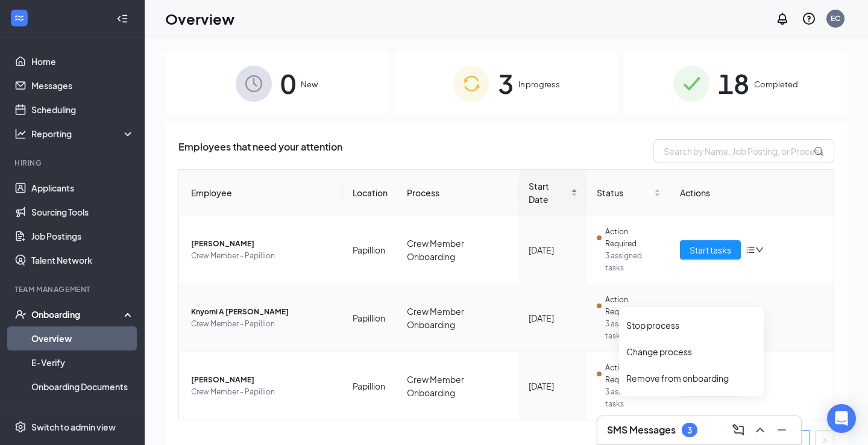  I want to click on svg: QuestionInfo, so click(809, 18).